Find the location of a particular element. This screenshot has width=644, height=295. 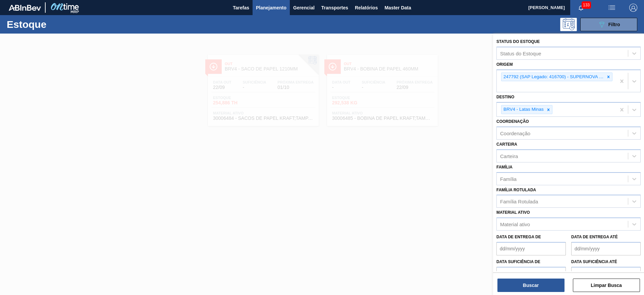

label: Data suficiência de is located at coordinates (518, 262).